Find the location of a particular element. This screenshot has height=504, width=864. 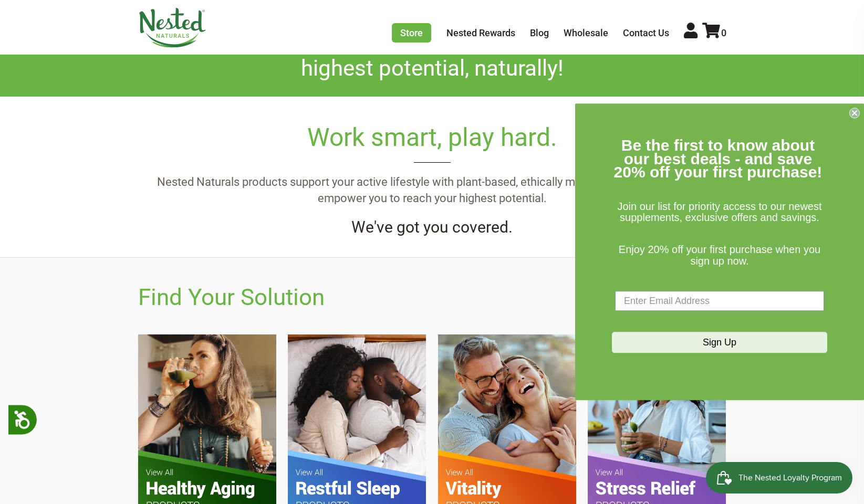

button: Close dialog is located at coordinates (854, 113).